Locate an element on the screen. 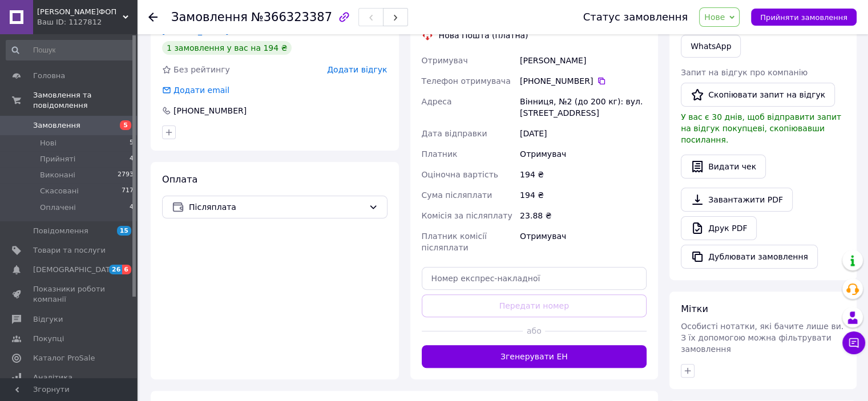  a: WhatsApp is located at coordinates (711, 46).